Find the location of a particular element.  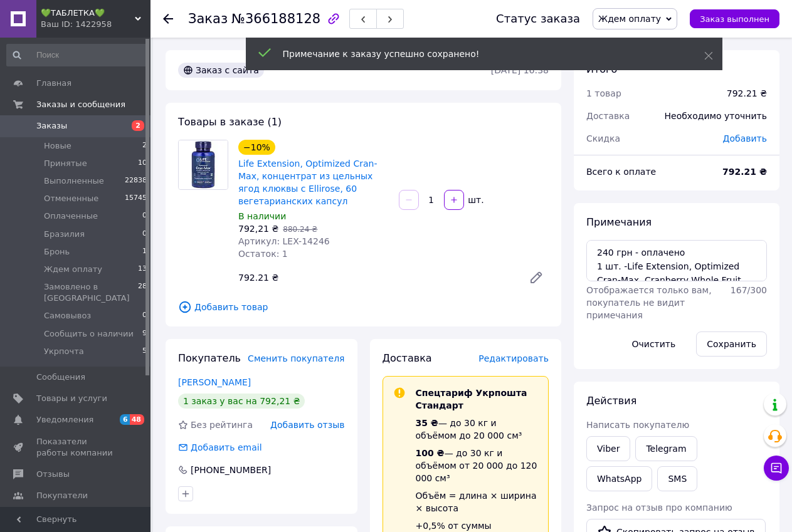

span: 792,21 ₴ is located at coordinates (259, 228).